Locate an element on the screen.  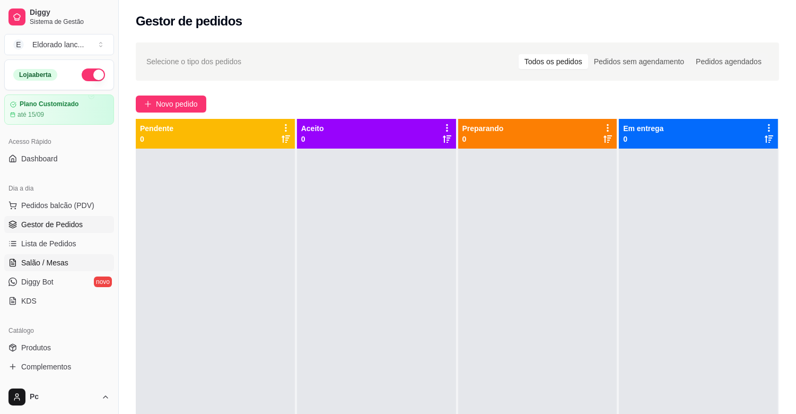
div: Dia a dia is located at coordinates (59, 188).